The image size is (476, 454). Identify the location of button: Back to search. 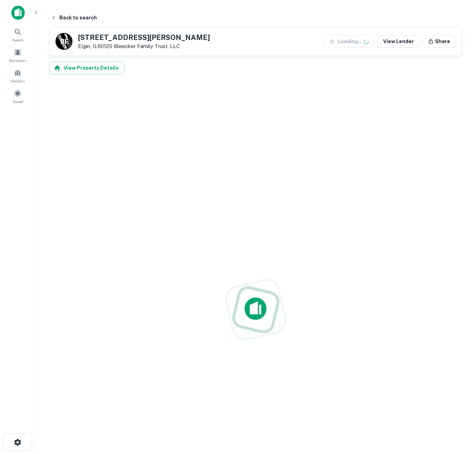
(74, 18).